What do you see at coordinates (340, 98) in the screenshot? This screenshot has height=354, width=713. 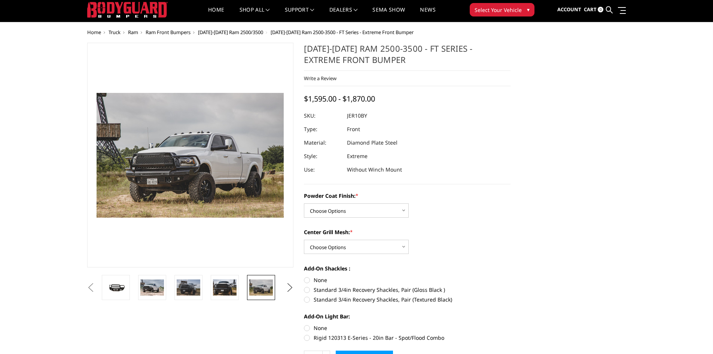 I see `span: $1,595.00 - $1,870.00` at bounding box center [340, 98].